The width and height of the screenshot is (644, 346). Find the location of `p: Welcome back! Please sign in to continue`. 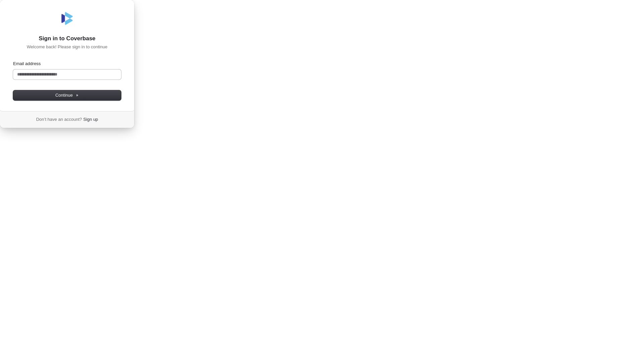

p: Welcome back! Please sign in to continue is located at coordinates (67, 47).